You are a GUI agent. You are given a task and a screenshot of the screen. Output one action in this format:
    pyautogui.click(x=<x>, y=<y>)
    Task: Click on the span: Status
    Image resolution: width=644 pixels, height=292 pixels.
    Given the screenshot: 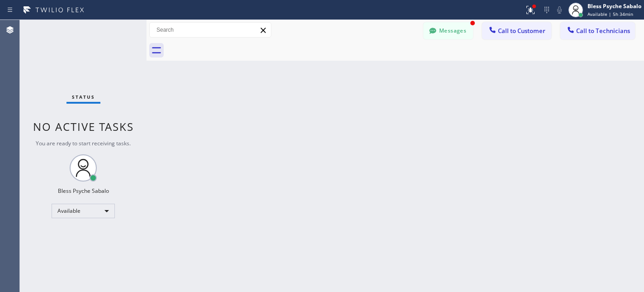 What is the action you would take?
    pyautogui.click(x=83, y=97)
    